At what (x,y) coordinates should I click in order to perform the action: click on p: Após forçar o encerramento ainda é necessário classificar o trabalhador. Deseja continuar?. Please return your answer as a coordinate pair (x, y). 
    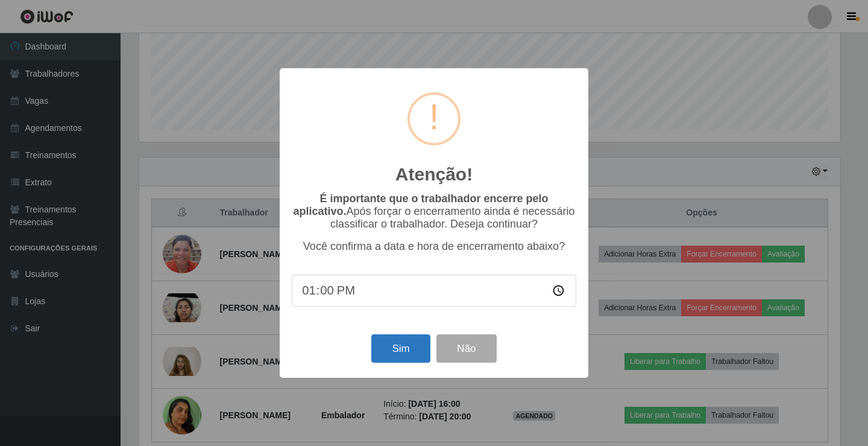
    Looking at the image, I should click on (434, 211).